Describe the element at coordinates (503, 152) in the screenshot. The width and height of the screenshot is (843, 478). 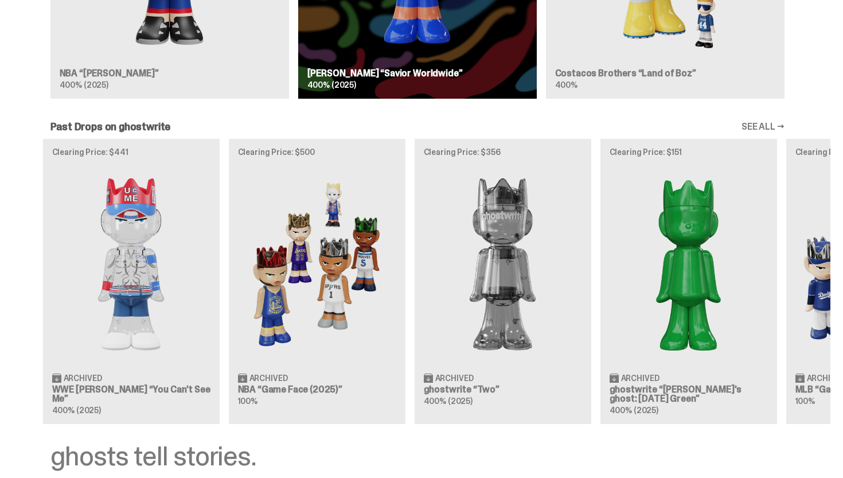
I see `p: Clearing Price: $356` at that location.